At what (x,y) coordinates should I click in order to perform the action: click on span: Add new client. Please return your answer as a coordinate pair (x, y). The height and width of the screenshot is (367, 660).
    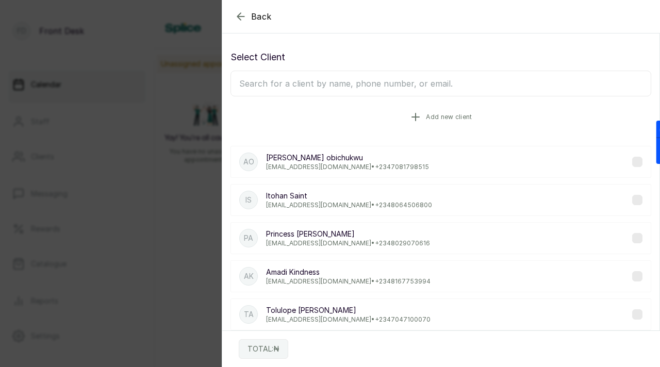
    Looking at the image, I should click on (448, 117).